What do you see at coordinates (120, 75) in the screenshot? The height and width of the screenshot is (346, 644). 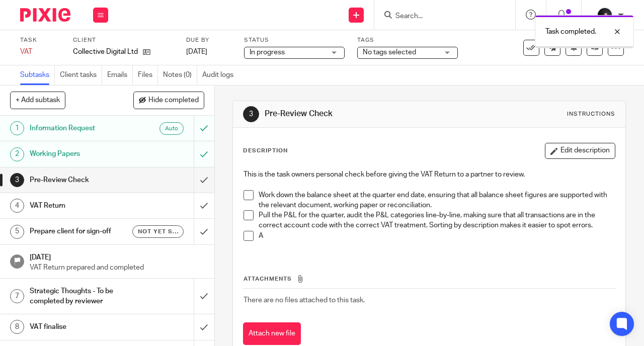 I see `a: Emails` at bounding box center [120, 75].